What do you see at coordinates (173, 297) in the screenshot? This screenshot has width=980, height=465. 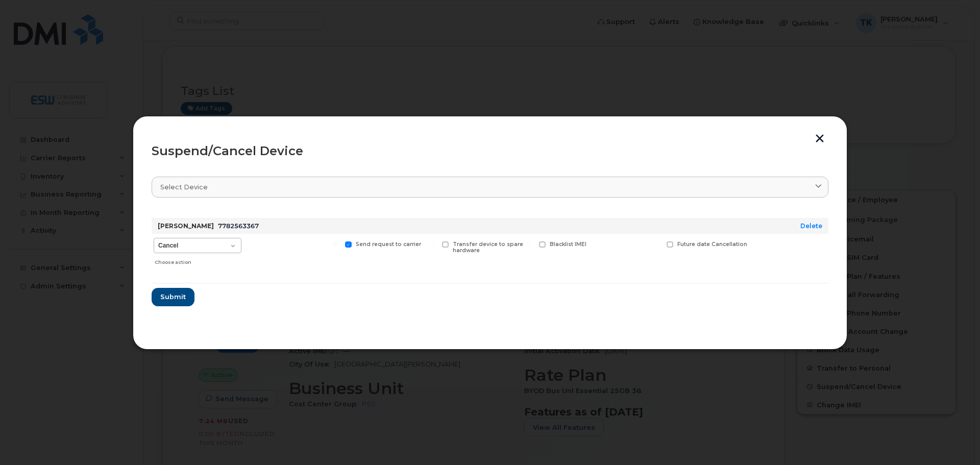 I see `span: Submit` at bounding box center [173, 297].